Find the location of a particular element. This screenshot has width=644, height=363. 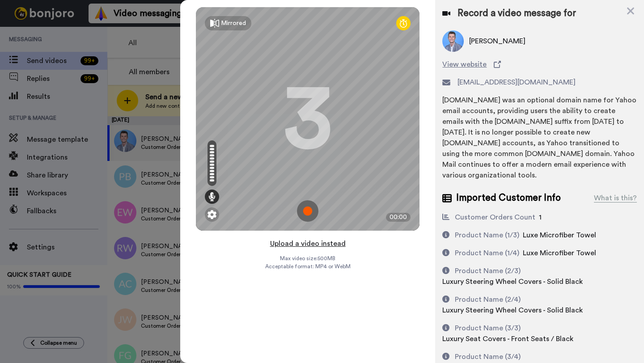

div: Product Name (2/3) is located at coordinates (487, 271).